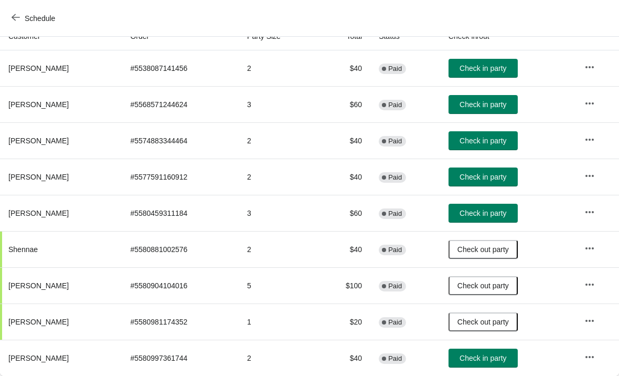 The image size is (619, 376). Describe the element at coordinates (180, 140) in the screenshot. I see `td: # 5574883344464` at that location.